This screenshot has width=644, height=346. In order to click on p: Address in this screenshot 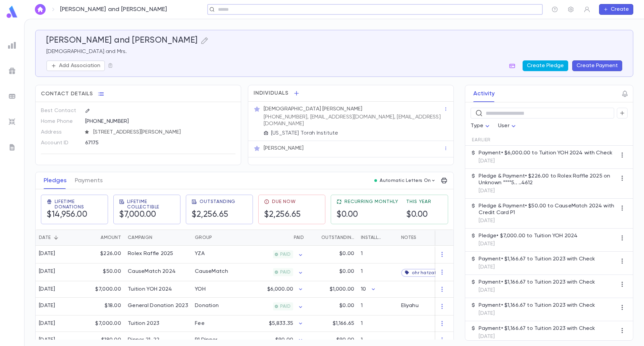, I will do `click(60, 132)`.